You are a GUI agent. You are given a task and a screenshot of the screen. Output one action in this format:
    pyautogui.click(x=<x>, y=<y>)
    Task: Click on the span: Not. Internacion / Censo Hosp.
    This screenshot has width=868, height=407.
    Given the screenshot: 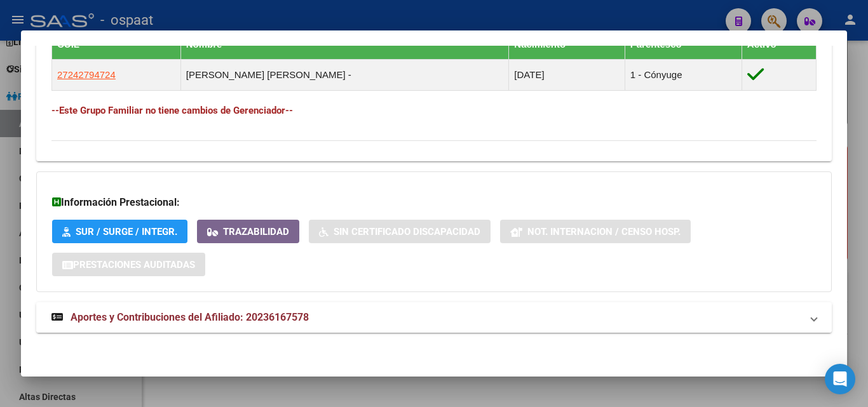 What is the action you would take?
    pyautogui.click(x=604, y=232)
    